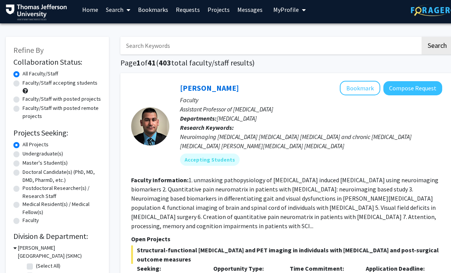 This screenshot has width=451, height=273. I want to click on input: Search Keywords, so click(270, 45).